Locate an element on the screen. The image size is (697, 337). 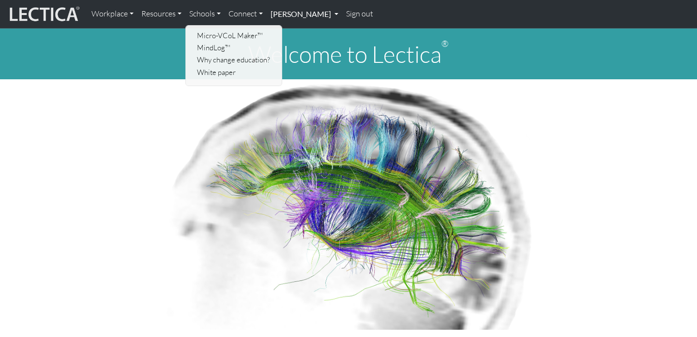
a: Why change education? is located at coordinates (234, 60).